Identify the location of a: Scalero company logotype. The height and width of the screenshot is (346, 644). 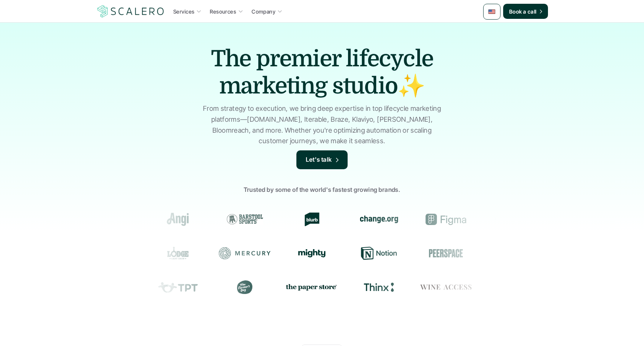
(131, 12).